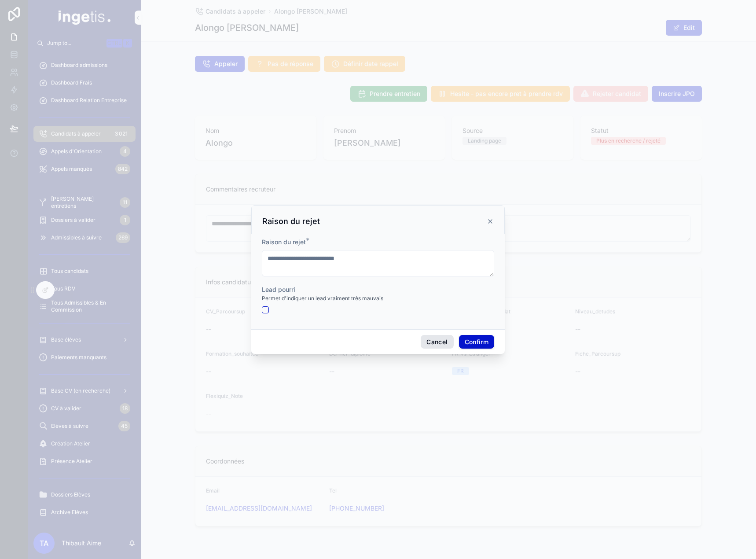 The image size is (756, 559). Describe the element at coordinates (477, 342) in the screenshot. I see `button: Confirm` at that location.